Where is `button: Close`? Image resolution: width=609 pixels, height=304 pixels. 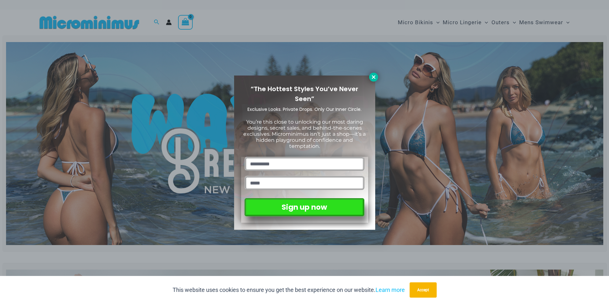 button: Close is located at coordinates (373, 77).